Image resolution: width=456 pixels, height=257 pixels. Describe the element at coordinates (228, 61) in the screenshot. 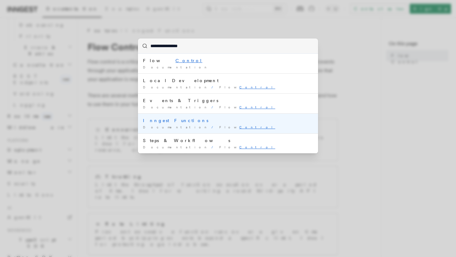

I see `div: Flow` at that location.